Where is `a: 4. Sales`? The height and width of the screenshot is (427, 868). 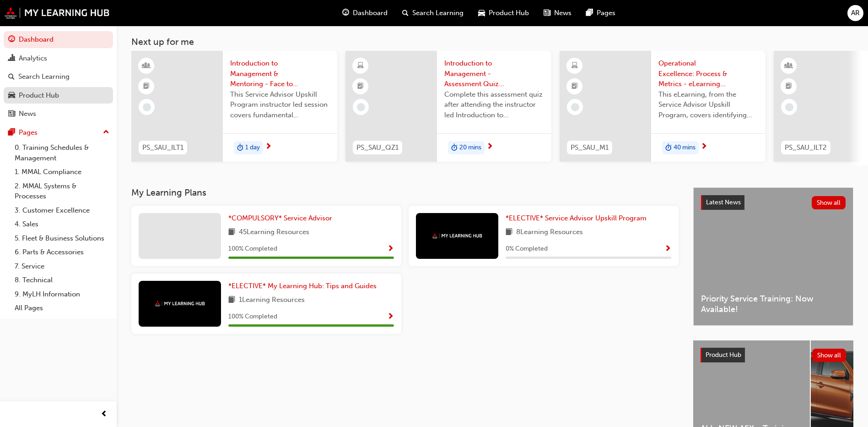 a: 4. Sales is located at coordinates (62, 224).